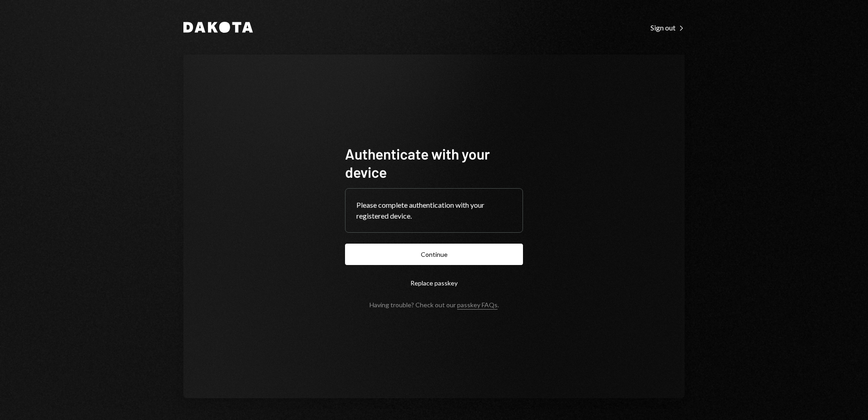 Image resolution: width=868 pixels, height=420 pixels. I want to click on div: Sign out, so click(668, 27).